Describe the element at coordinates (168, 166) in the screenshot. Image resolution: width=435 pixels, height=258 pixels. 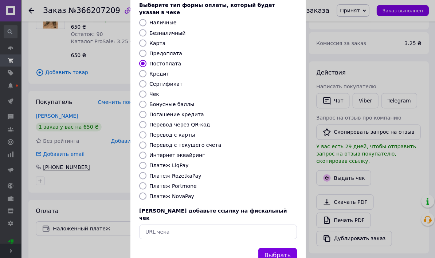
I see `label: Платеж LiqPay` at that location.